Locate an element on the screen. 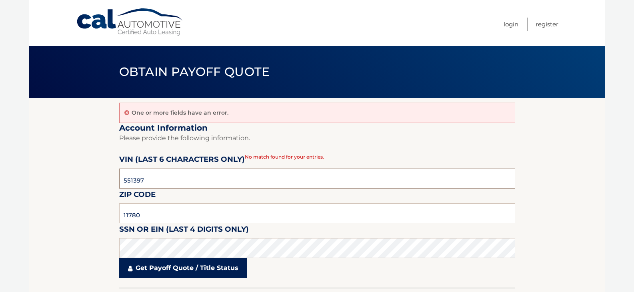 This screenshot has height=292, width=634. a: Register is located at coordinates (547, 24).